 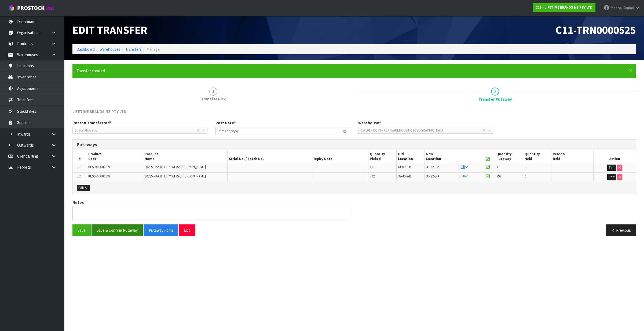 What do you see at coordinates (404, 167) in the screenshot?
I see `span: 41-09-3-B` at bounding box center [404, 167].